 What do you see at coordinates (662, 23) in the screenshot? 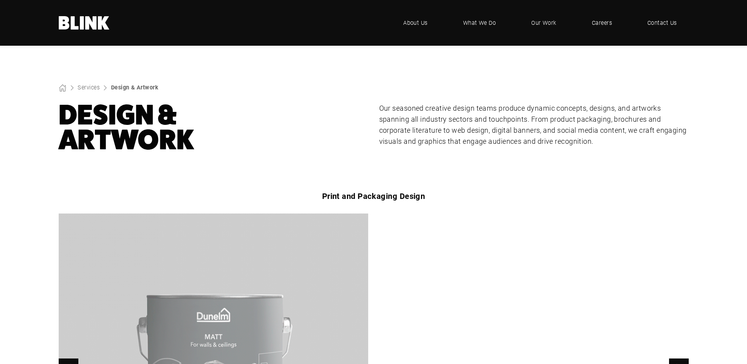
I see `span: Contact Us` at bounding box center [662, 23].